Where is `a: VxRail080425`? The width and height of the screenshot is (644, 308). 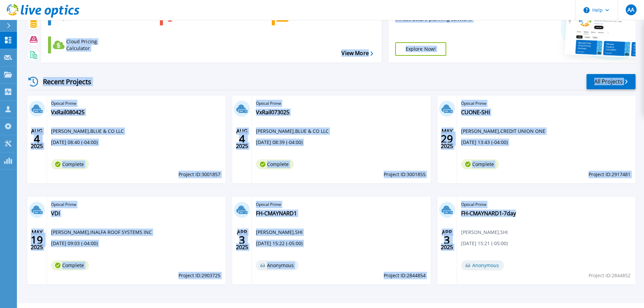 a: VxRail080425 is located at coordinates (68, 112).